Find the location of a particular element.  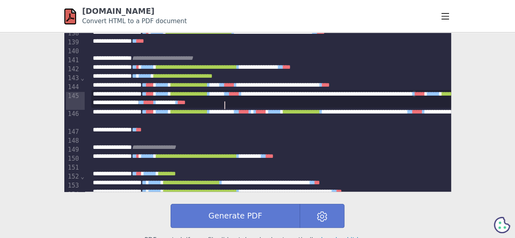

div: 142 is located at coordinates (73, 70).